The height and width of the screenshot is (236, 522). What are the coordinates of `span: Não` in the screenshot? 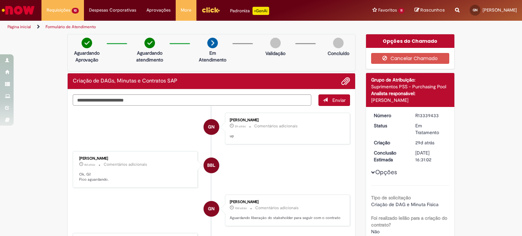 It's located at (375, 232).